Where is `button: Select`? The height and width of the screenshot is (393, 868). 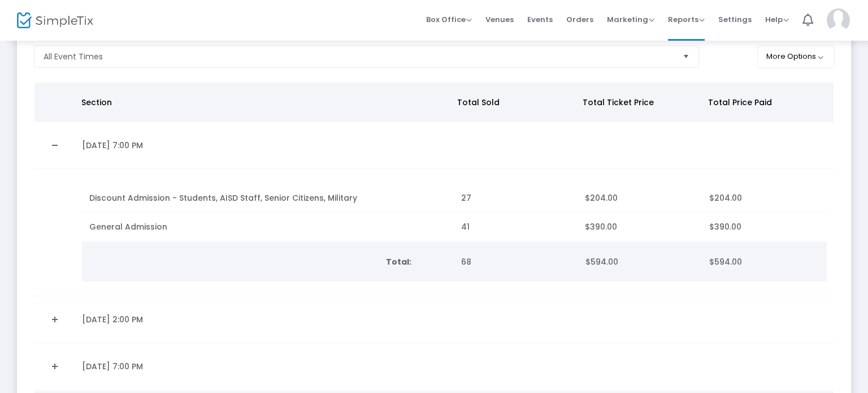 button: Select is located at coordinates (686, 56).